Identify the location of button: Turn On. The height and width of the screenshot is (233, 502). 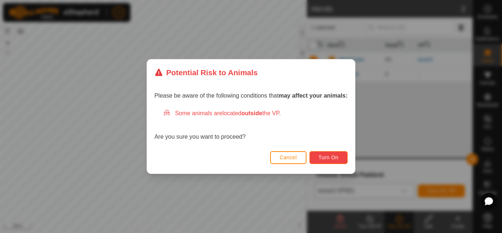
(329, 158).